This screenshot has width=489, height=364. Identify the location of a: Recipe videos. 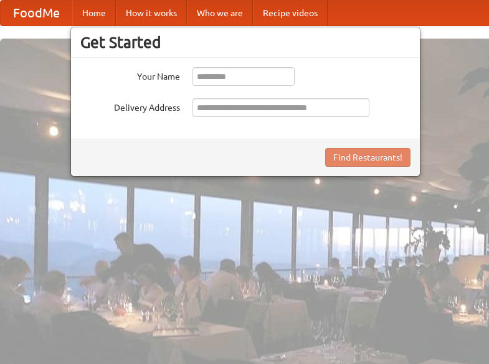
(290, 13).